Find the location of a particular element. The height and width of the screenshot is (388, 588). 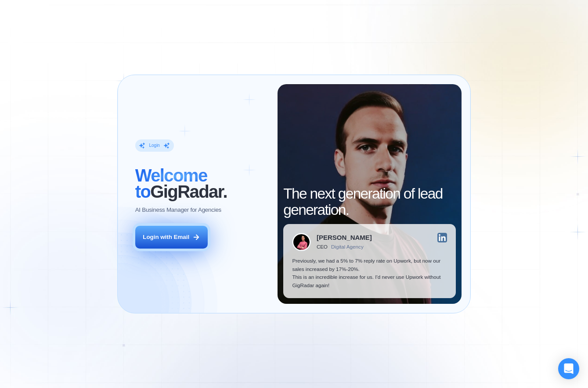

div: Digital Agency is located at coordinates (347, 247).